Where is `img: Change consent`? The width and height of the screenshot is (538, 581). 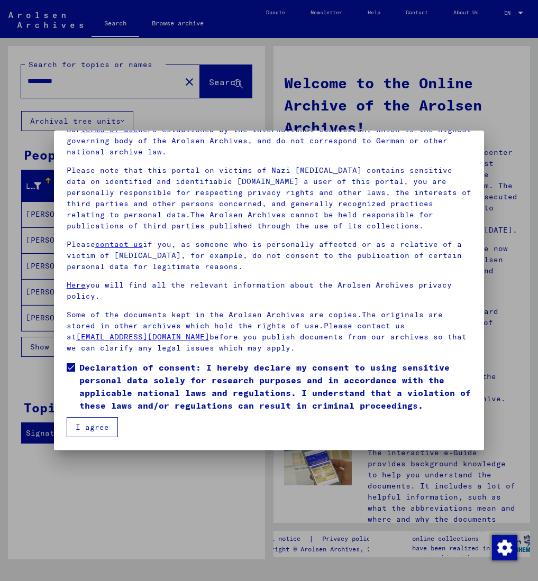
img: Change consent is located at coordinates (505, 548).